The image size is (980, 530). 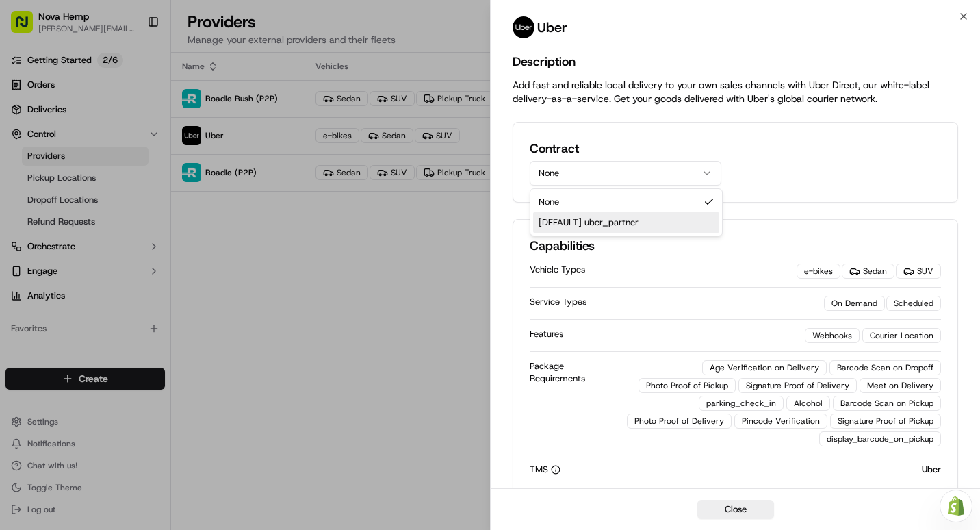 I want to click on img: 1736555255976-a54dd68f-1ca7-489b-9aae-adbdc363a1c4, so click(x=26, y=143).